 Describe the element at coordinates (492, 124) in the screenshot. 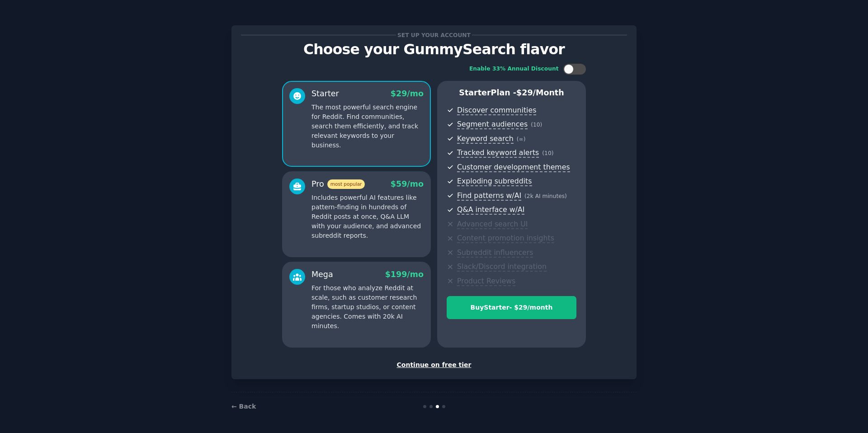

I see `span: Segment audiences` at that location.